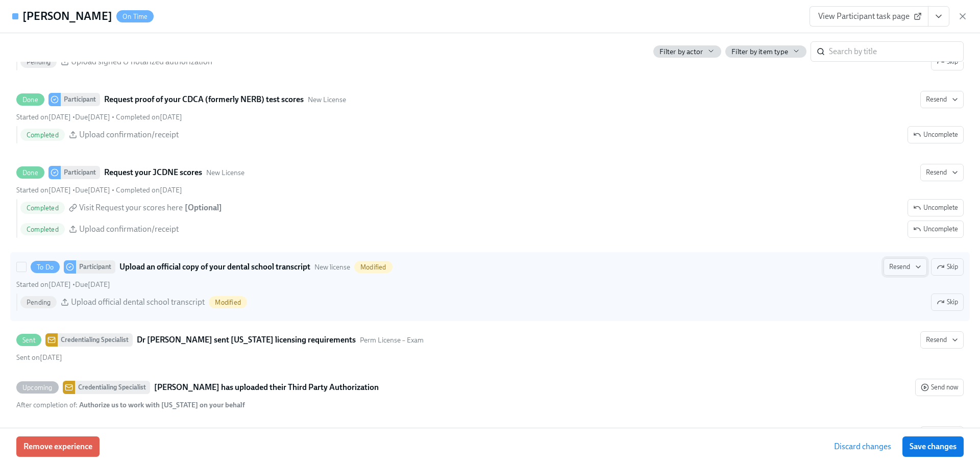 This screenshot has width=980, height=465. What do you see at coordinates (153, 172) in the screenshot?
I see `strong: Request your JCDNE scores` at bounding box center [153, 172].